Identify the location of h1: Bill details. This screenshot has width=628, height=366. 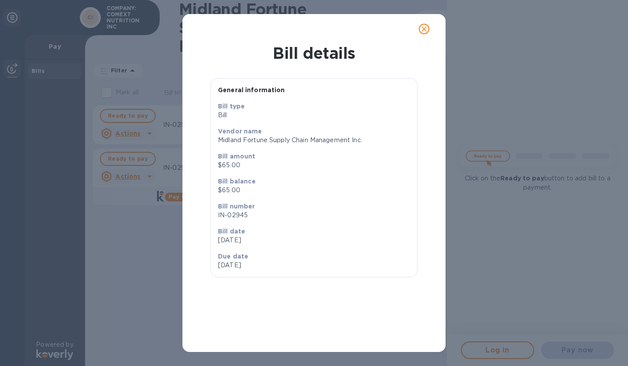
(314, 53).